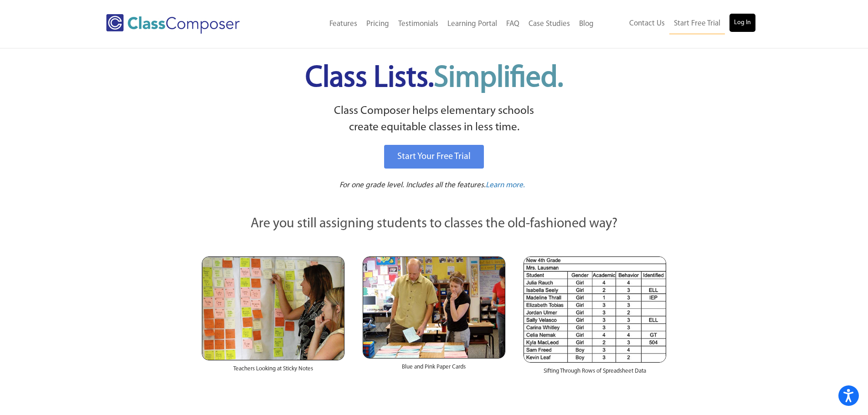 The height and width of the screenshot is (415, 868). What do you see at coordinates (434, 78) in the screenshot?
I see `span: Class Lists.` at bounding box center [434, 78].